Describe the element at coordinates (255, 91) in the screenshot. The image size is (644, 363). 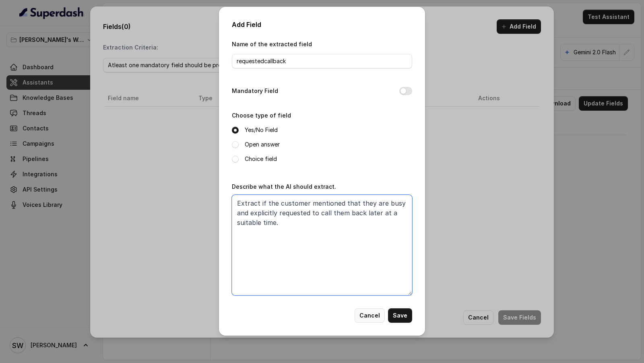
I see `label: Mandatory Field` at that location.